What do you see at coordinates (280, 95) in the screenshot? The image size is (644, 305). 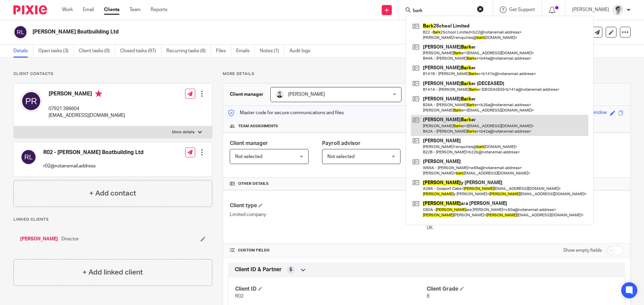 I see `img: Dave_2025.jpg` at bounding box center [280, 95].